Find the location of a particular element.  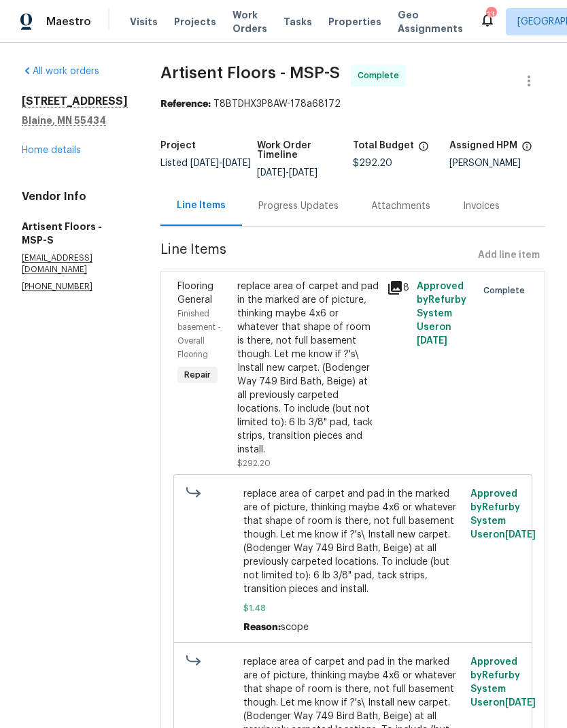

span: replace area of carpet and pad in the marked are of picture, thinking maybe 4x6 or whatever that ... is located at coordinates (353, 541).